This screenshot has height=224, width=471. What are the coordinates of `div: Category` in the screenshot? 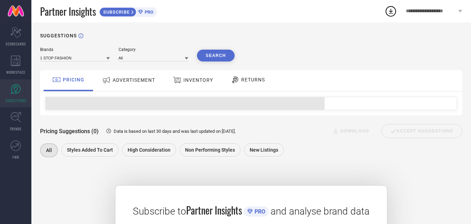 It's located at (153, 50).